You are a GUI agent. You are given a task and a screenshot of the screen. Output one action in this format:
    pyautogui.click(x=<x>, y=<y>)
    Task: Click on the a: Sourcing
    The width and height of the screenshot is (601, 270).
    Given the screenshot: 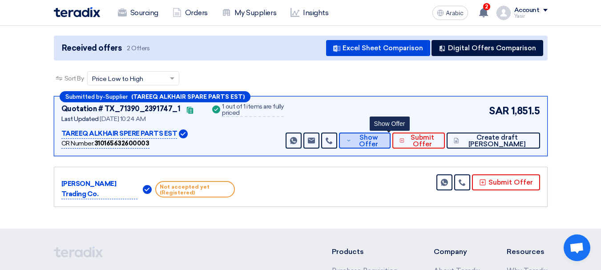 What is the action you would take?
    pyautogui.click(x=138, y=13)
    